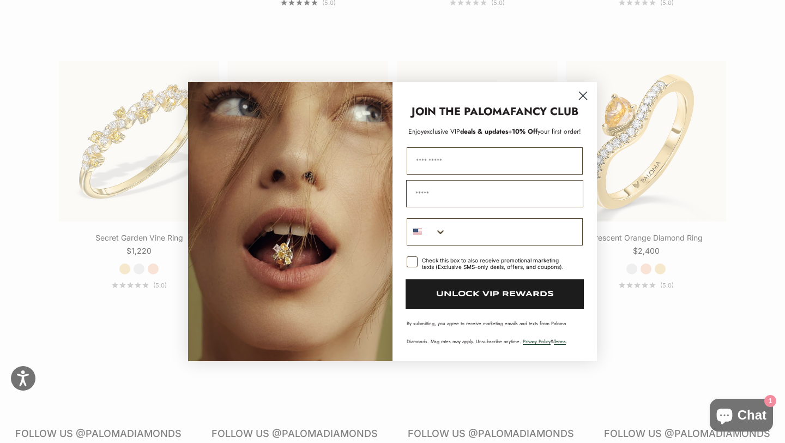 Image resolution: width=785 pixels, height=443 pixels. What do you see at coordinates (495, 263) in the screenshot?
I see `div: Check this box to also receive promotional marketing texts (Exclusive SMS-only deals, offers, and...` at bounding box center [495, 263].